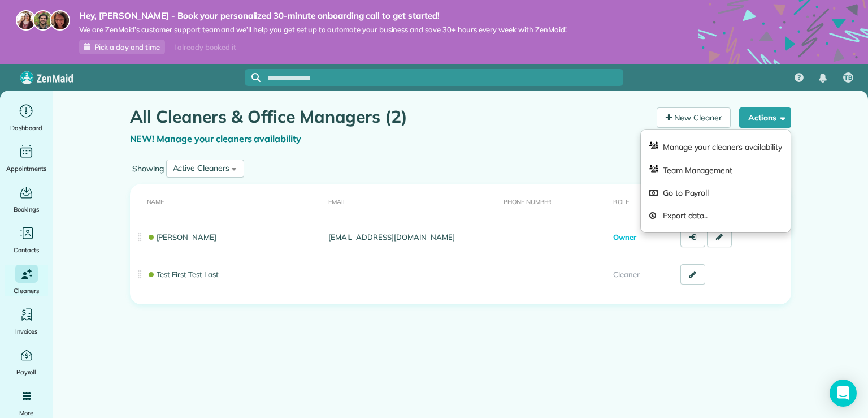  What do you see at coordinates (216, 139) in the screenshot?
I see `a: NEW! Manage your cleaners availability` at bounding box center [216, 139].